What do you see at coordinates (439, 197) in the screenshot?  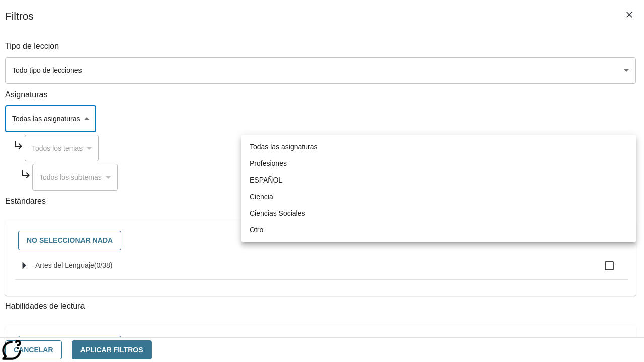 I see `li: Ciencia` at bounding box center [439, 197].